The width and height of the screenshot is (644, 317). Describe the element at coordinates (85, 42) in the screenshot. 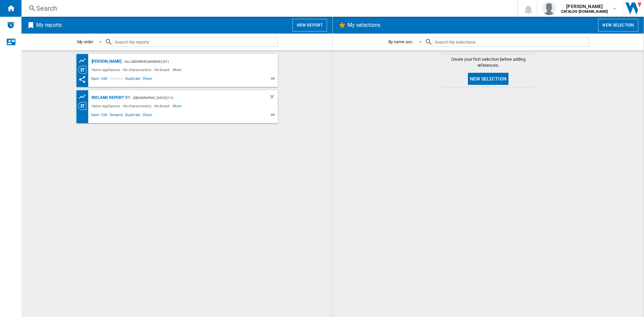

I see `div: My order` at that location.